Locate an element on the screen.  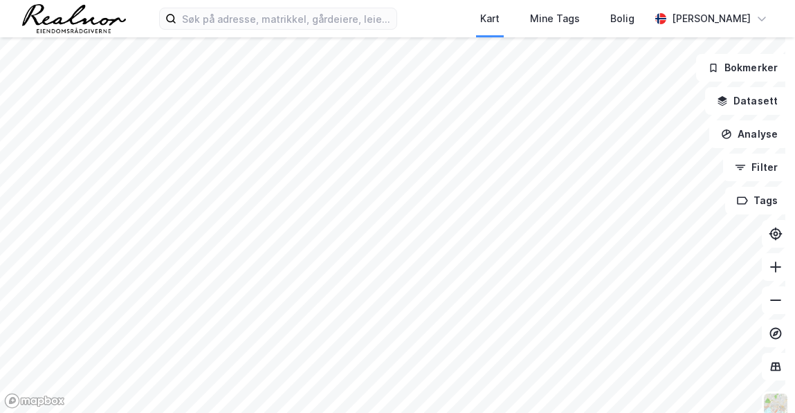
div: Chat Widget is located at coordinates (760, 380).